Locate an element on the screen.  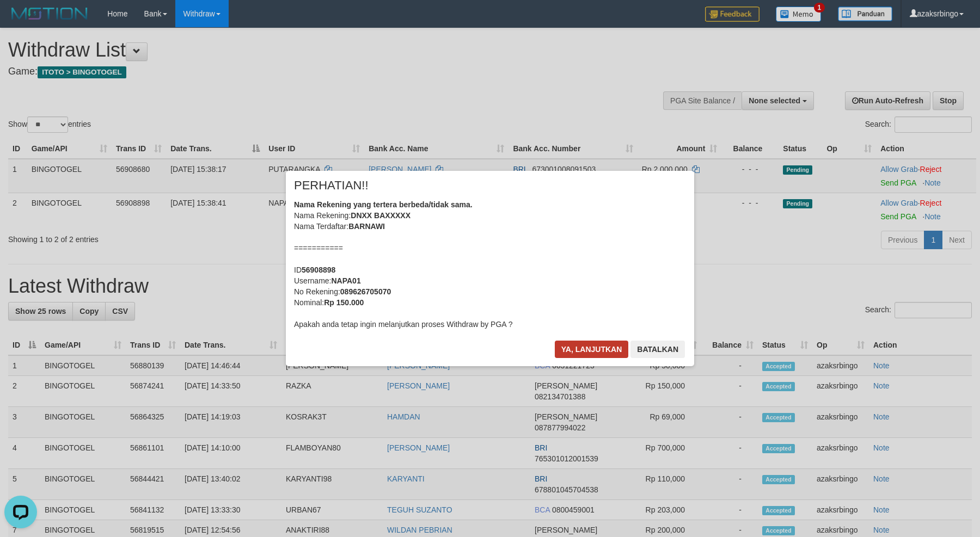
b: Rp 150.000 is located at coordinates (344, 302).